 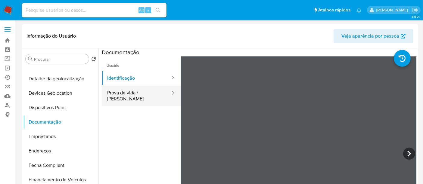 I want to click on span: Atalhos rápidos, so click(x=334, y=10).